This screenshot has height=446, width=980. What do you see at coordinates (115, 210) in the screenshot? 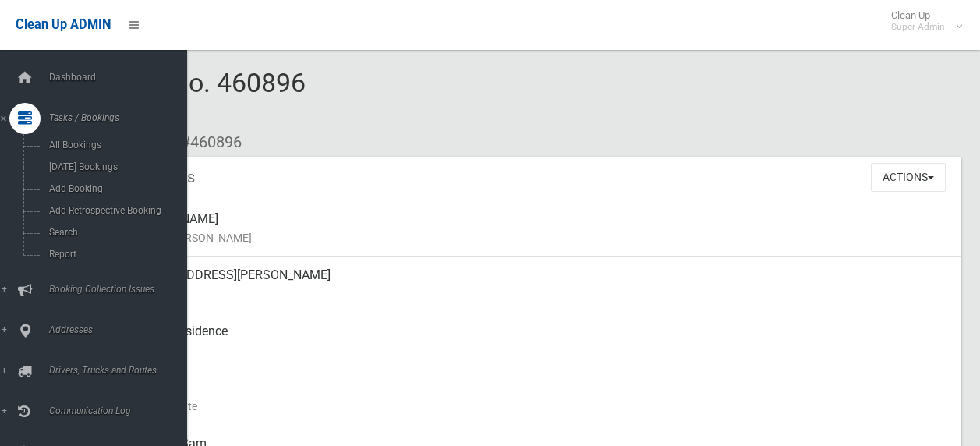
I see `span: Add Retrospective Booking` at bounding box center [115, 210].